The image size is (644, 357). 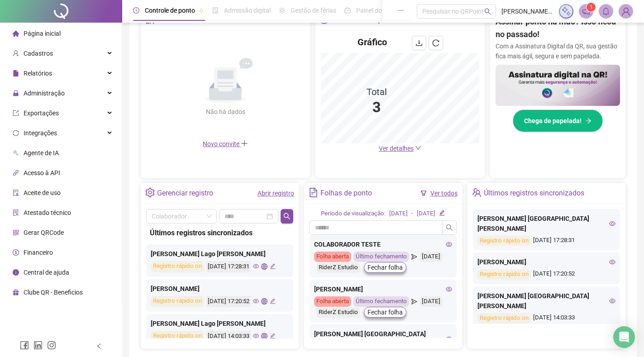 I want to click on span: arrow-right, so click(x=589, y=121).